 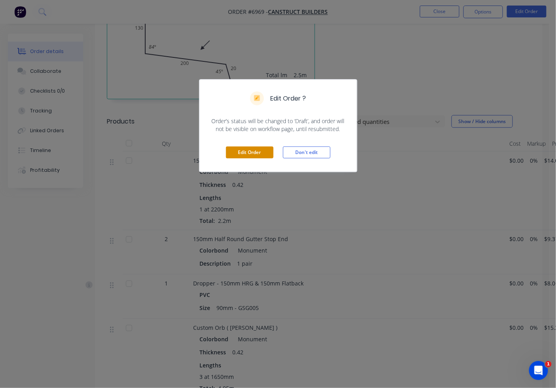 I want to click on button: Don't edit, so click(x=307, y=152).